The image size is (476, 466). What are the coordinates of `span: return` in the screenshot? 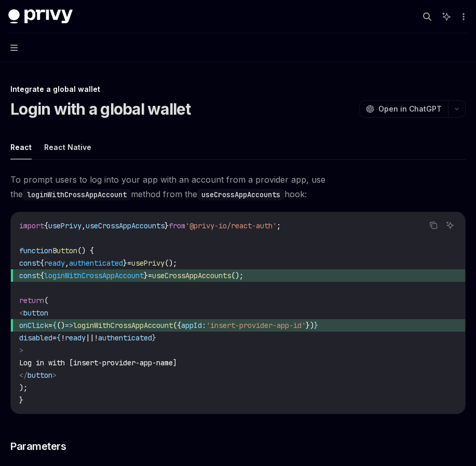 It's located at (32, 301).